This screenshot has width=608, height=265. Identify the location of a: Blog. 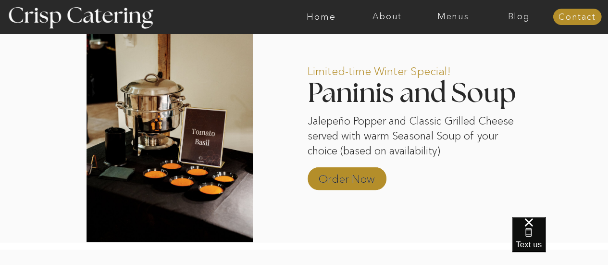
(519, 17).